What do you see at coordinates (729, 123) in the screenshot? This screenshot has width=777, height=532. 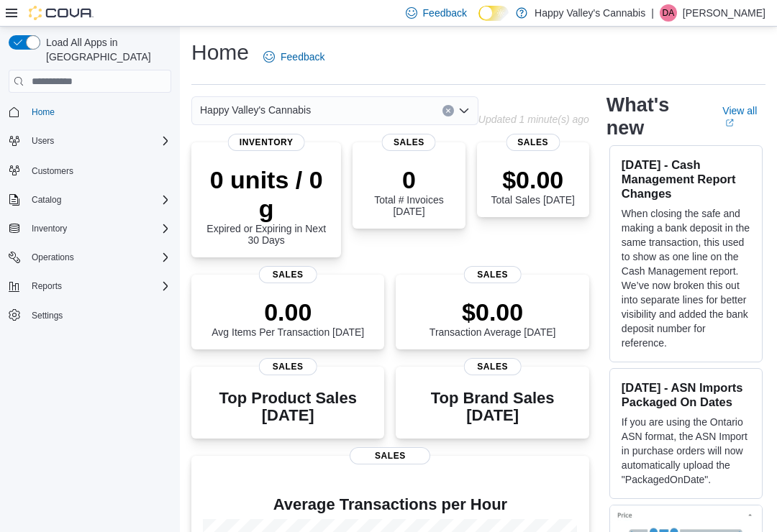 I see `svg: External link` at bounding box center [729, 123].